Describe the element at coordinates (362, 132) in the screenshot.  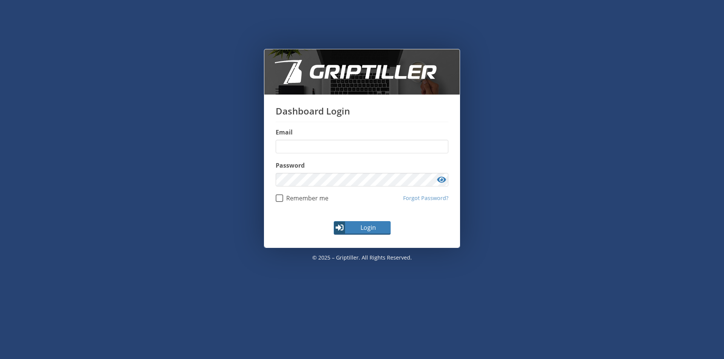
I see `label: Email` at that location.